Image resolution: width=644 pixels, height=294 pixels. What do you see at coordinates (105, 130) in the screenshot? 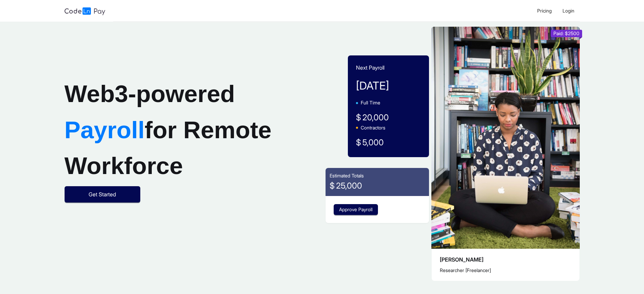
I see `span: Payroll` at bounding box center [105, 130].